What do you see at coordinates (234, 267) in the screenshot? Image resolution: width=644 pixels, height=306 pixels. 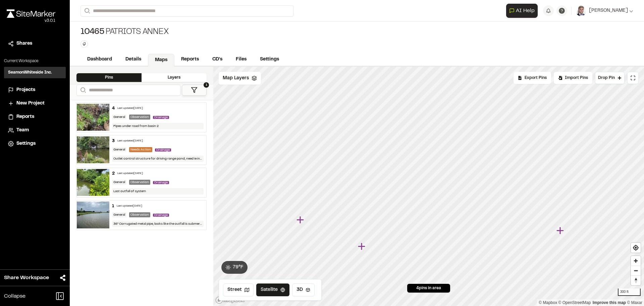 I see `button: 79°F` at bounding box center [234, 267].